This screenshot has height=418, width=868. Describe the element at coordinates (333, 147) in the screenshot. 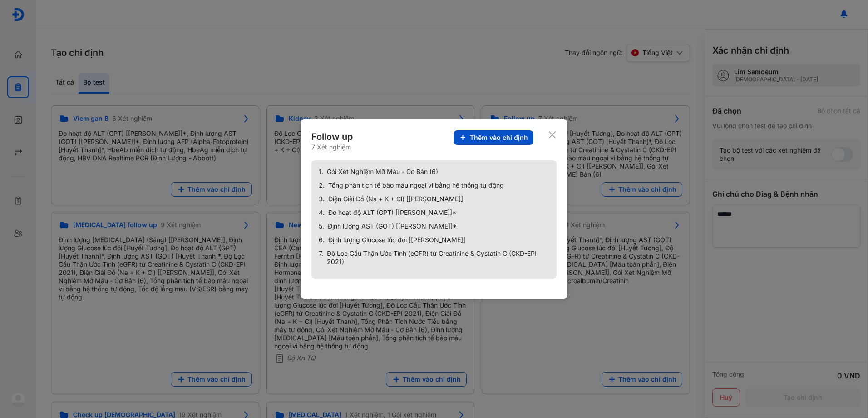

I see `div: 7 Xét nghiệm` at that location.